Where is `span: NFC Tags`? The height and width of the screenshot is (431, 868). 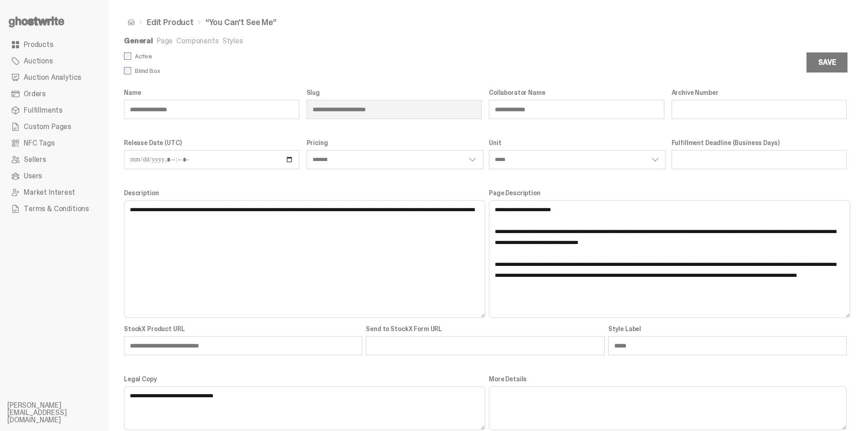
span: NFC Tags is located at coordinates (39, 143).